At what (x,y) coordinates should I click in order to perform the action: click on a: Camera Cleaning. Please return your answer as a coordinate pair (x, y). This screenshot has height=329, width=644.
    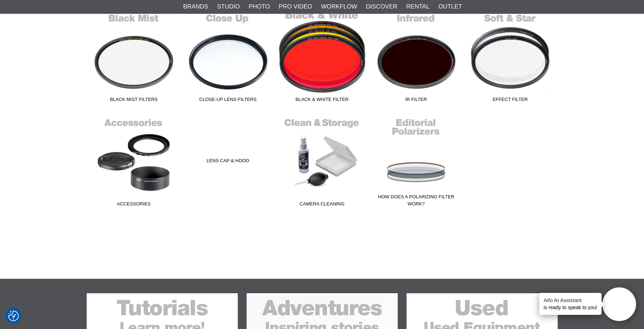
    Looking at the image, I should click on (322, 162).